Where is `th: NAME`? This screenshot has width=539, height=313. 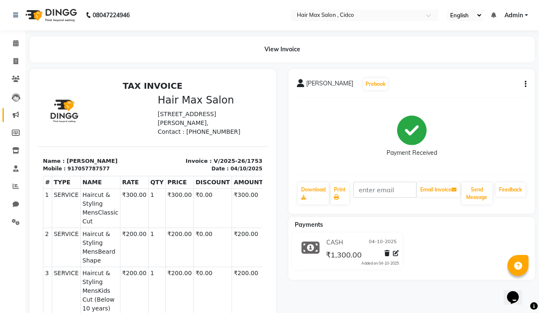
th: NAME is located at coordinates (62, 105).